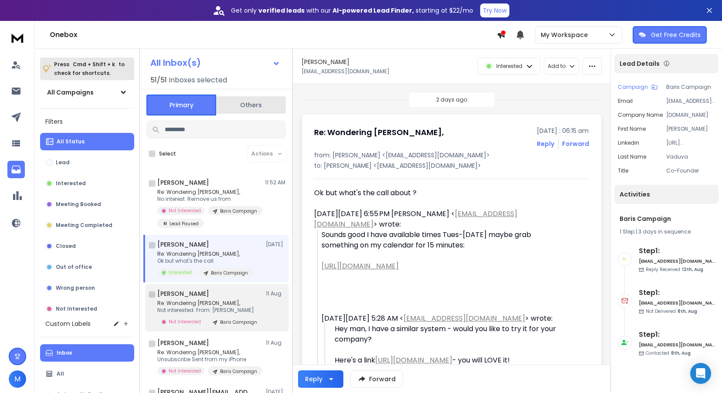 The height and width of the screenshot is (393, 722). Describe the element at coordinates (176, 63) in the screenshot. I see `h1: All Inbox(s)` at that location.